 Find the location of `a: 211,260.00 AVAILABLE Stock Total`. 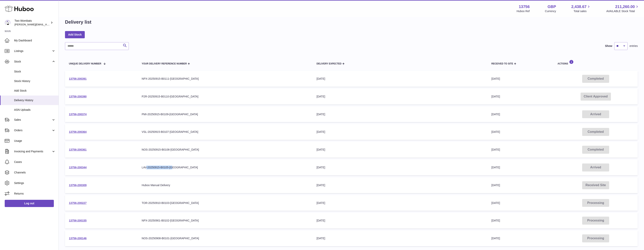

a: 211,260.00 AVAILABLE Stock Total is located at coordinates (623, 8).